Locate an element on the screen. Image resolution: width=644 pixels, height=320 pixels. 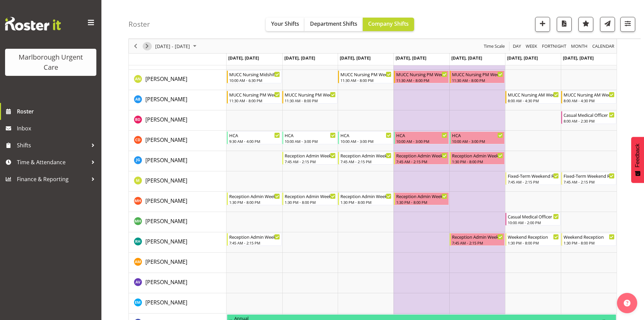
div: Alysia Newman-Woods"s event - MUCC Nursing PM Weekday Begin From Thursday, December 25, 2025 at 1... is located at coordinates (421, 77).